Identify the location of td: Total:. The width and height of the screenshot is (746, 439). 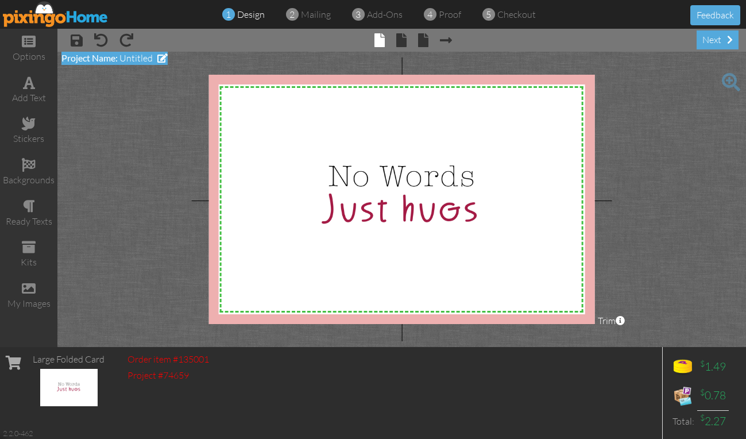
(683, 421).